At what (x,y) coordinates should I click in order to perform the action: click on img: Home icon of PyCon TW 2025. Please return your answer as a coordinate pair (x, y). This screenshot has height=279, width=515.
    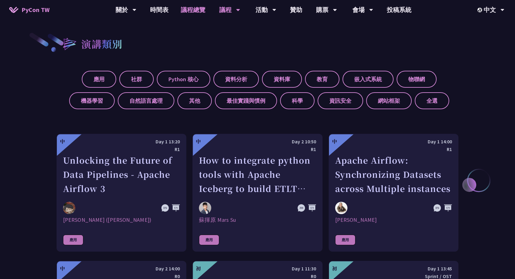
    Looking at the image, I should click on (14, 10).